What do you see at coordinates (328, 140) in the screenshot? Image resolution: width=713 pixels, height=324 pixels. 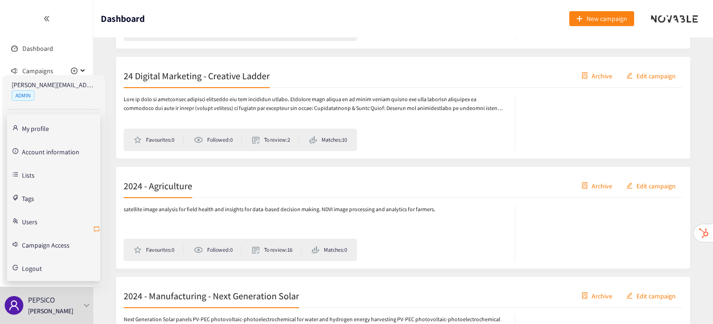 I see `li: Matches: 10` at bounding box center [328, 140].